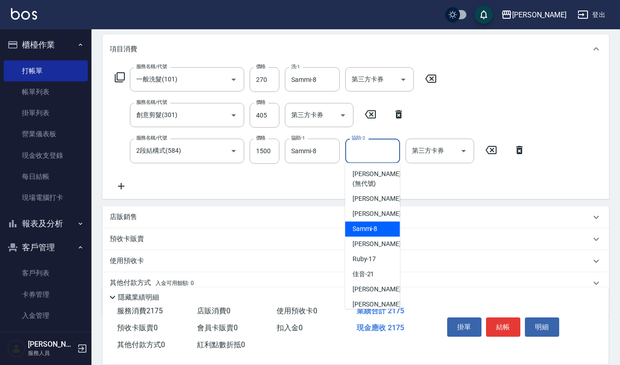  What do you see at coordinates (356, 49) in the screenshot?
I see `div: 項目消費` at bounding box center [356, 49].